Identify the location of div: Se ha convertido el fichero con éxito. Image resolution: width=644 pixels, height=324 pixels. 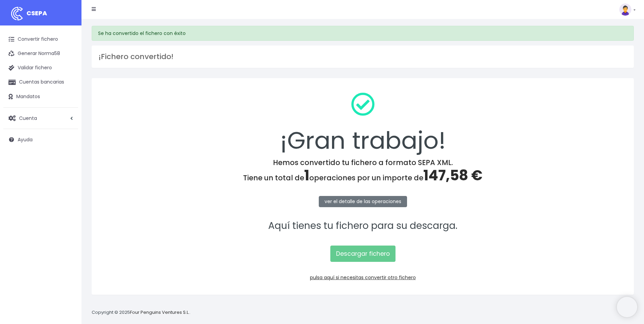
(363, 33).